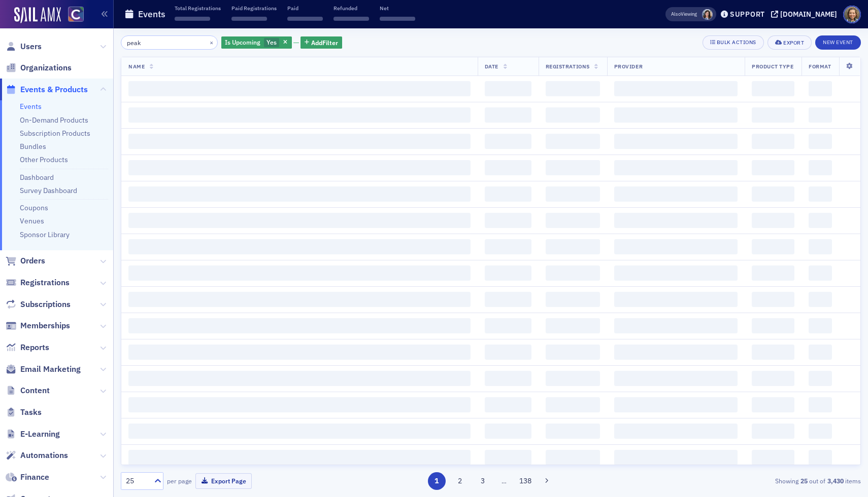 The height and width of the screenshot is (497, 868). What do you see at coordinates (272, 42) in the screenshot?
I see `span: Yes` at bounding box center [272, 42].